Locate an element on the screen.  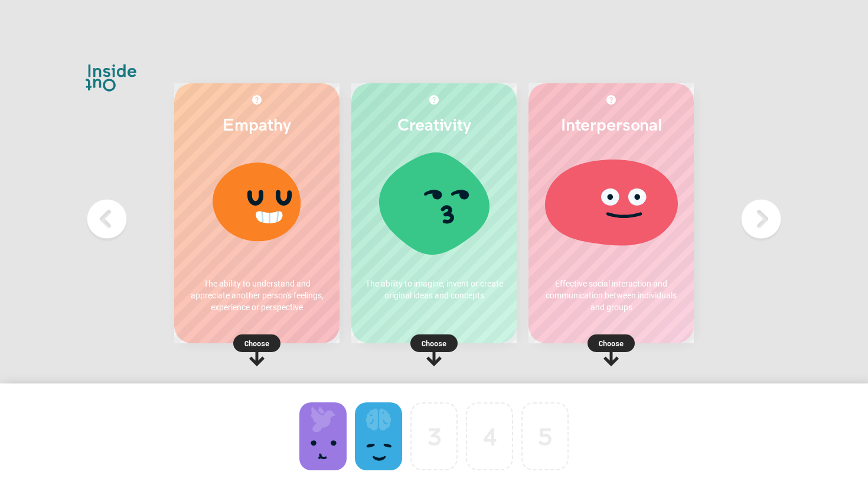
img: More about Creativity is located at coordinates (434, 100).